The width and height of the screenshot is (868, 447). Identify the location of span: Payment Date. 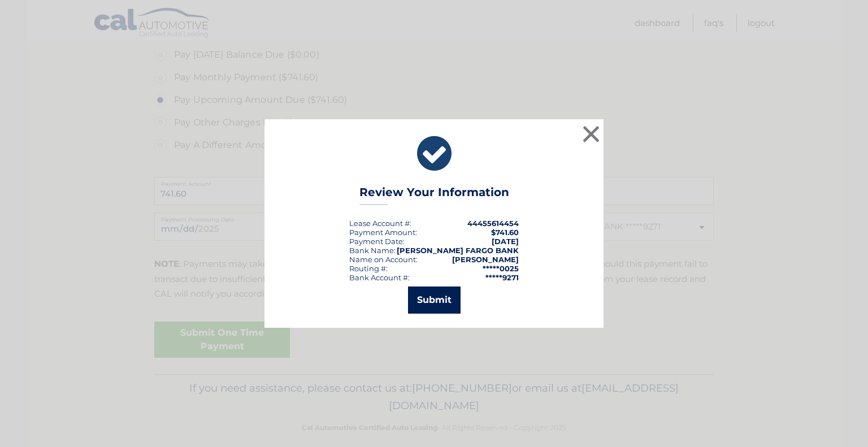
(376, 241).